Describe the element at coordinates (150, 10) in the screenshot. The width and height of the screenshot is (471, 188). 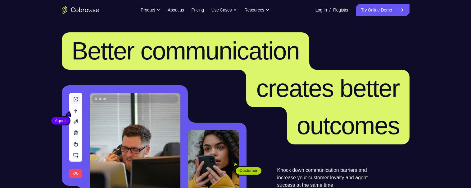
I see `button: Product` at that location.